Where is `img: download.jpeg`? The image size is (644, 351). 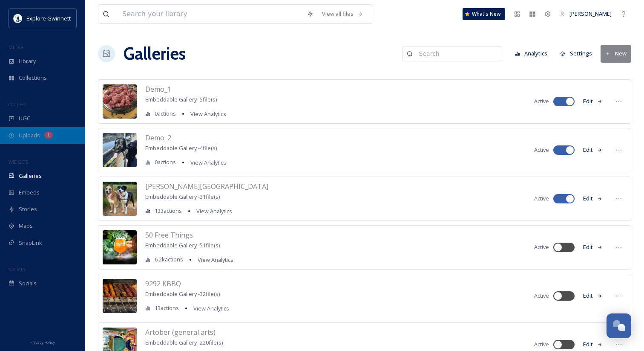
img: download.jpeg is located at coordinates (18, 18).